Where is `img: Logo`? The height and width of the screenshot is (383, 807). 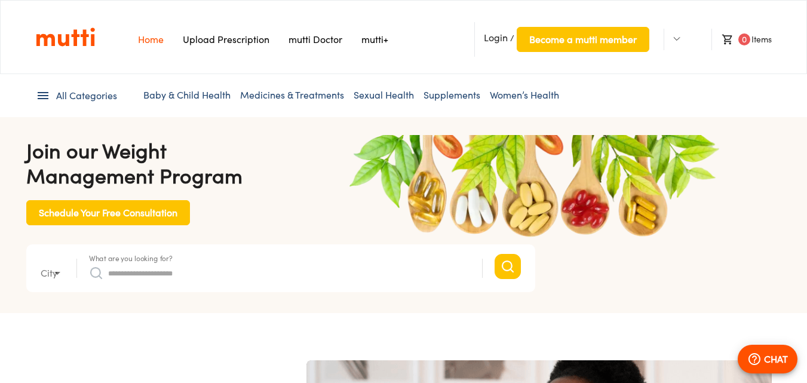
img: Logo is located at coordinates (65, 37).